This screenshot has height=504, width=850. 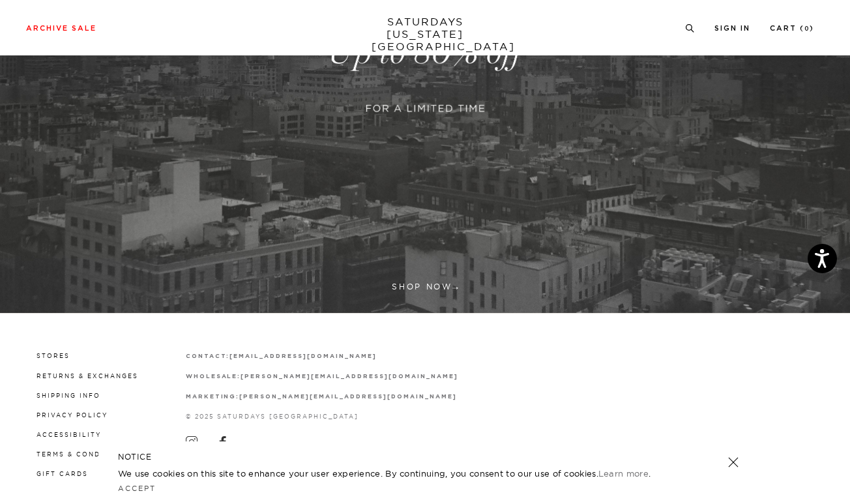 I want to click on p: We use cookies on this site to enhance your user experience. By continuing, you consent to our us..., so click(x=402, y=473).